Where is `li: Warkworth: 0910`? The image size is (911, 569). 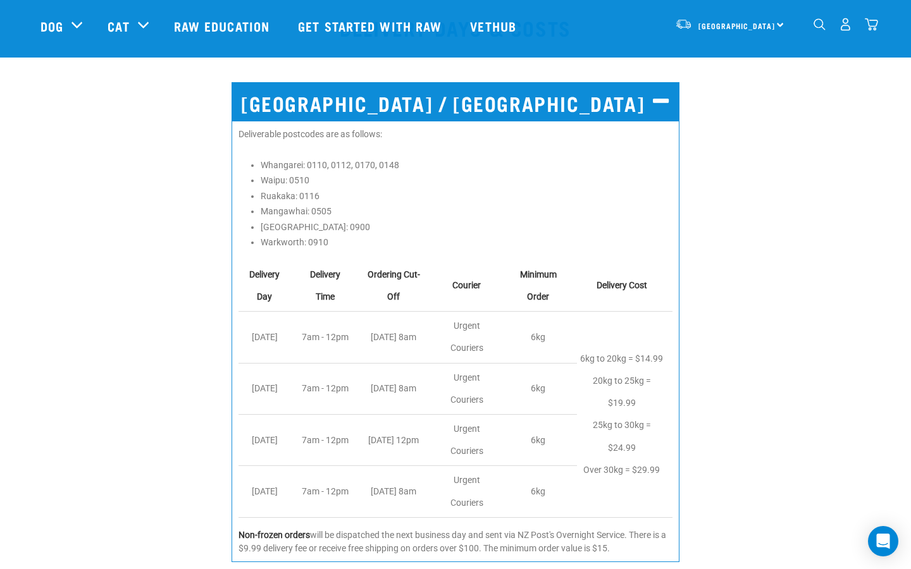 li: Warkworth: 0910 is located at coordinates (466, 242).